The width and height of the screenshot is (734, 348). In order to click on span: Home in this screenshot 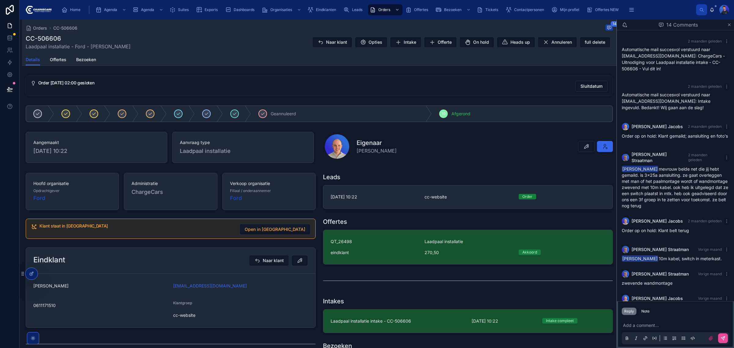, I will do `click(75, 10)`.